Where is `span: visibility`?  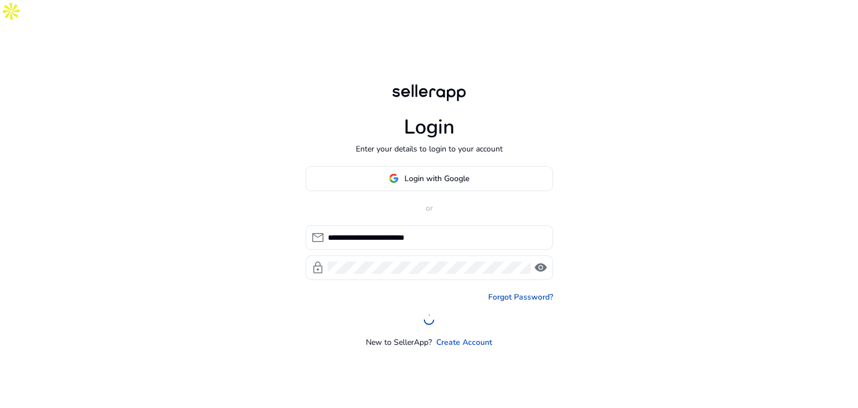 span: visibility is located at coordinates (541, 268).